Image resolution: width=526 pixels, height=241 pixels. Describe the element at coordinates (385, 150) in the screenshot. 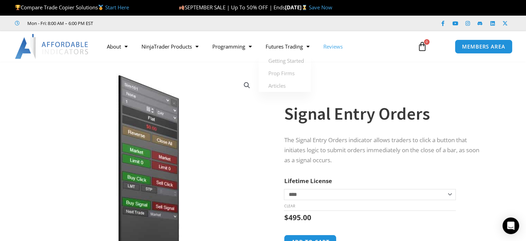

I see `p: The Signal Entry Orders indicator allows traders to click a button that initiates logic to submit...` at that location.